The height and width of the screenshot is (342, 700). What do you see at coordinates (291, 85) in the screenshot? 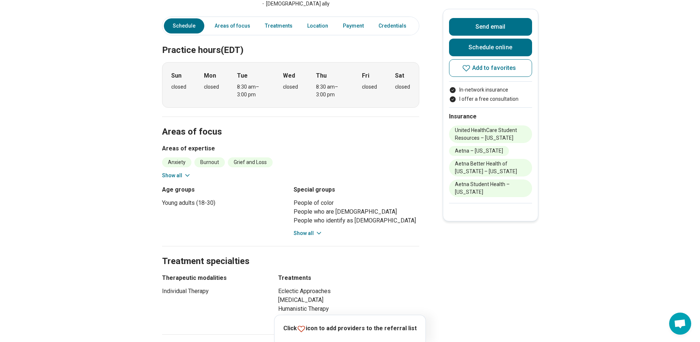
I see `div: When does the program meet?` at bounding box center [291, 85].